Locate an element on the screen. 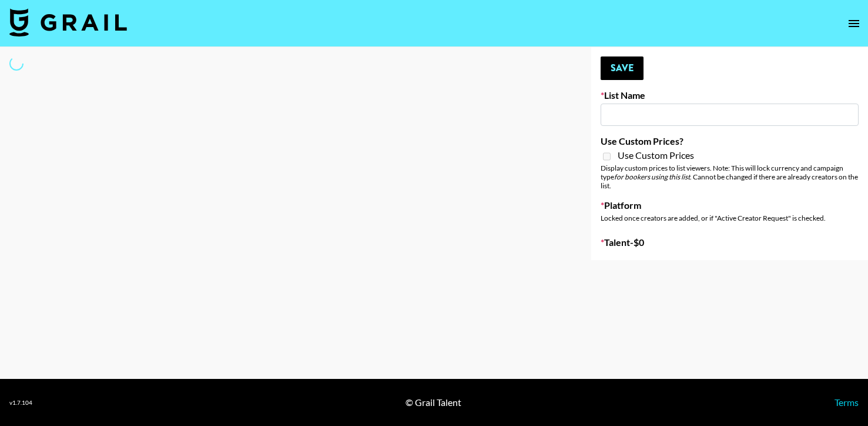 This screenshot has height=426, width=868. button: Save is located at coordinates (622, 68).